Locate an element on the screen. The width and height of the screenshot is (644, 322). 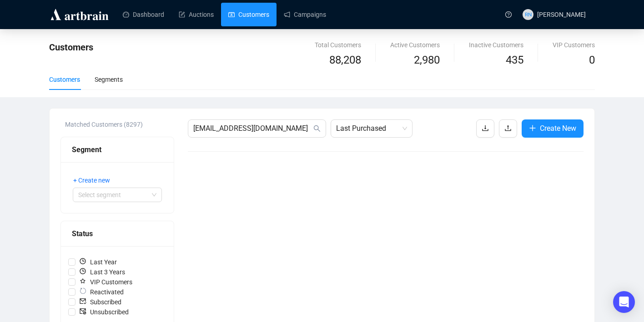
div: VIP Customers is located at coordinates (573, 45).